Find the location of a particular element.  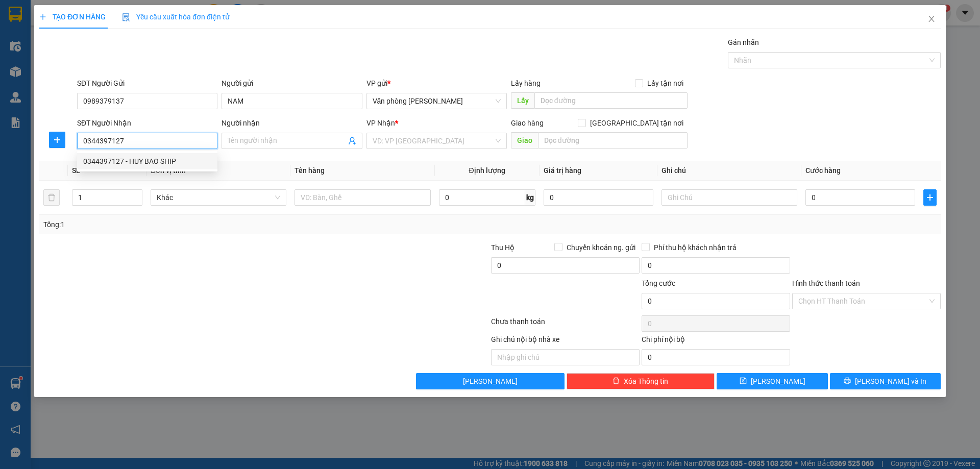

span: Yêu cầu xuất hóa đơn điện tử is located at coordinates (175, 17).